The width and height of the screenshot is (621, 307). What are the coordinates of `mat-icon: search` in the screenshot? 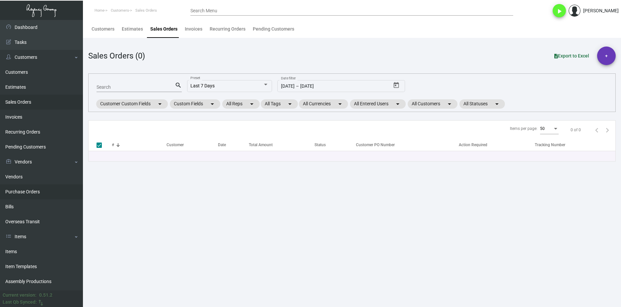 It's located at (178, 85).